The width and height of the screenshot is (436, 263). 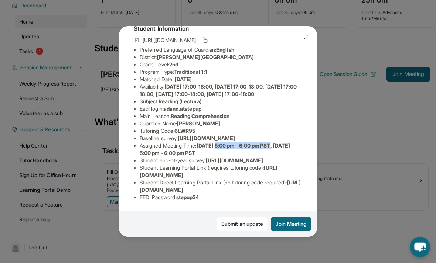 I want to click on span: adann.atstepup, so click(x=182, y=109).